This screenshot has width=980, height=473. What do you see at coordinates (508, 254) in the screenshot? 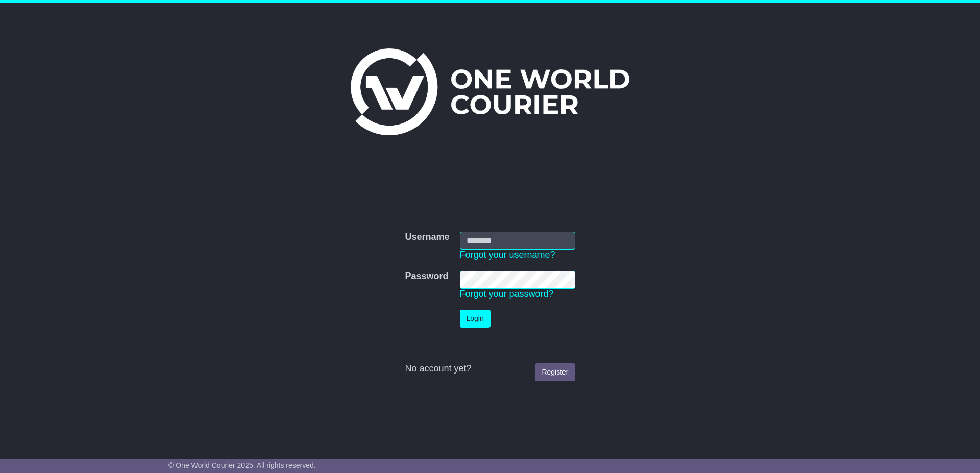
I see `a: Forgot your username?` at bounding box center [508, 254].